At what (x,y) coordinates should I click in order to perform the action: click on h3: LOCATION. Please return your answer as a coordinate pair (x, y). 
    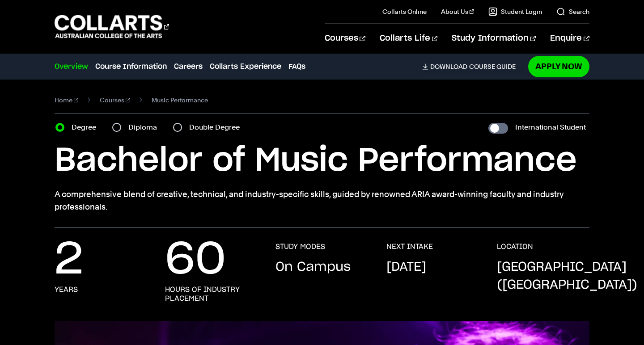
    Looking at the image, I should click on (515, 247).